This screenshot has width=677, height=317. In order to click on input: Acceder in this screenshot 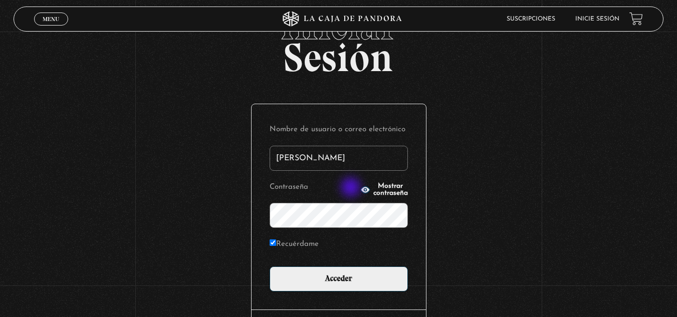, I will do `click(339, 279)`.